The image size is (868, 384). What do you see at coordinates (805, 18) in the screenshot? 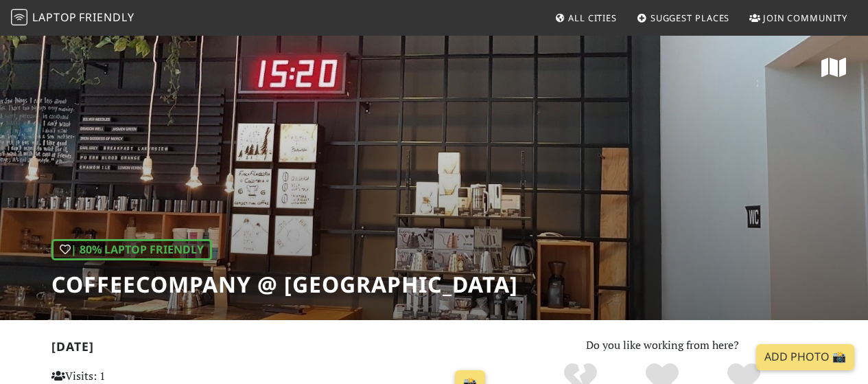
I see `span: Join Community` at bounding box center [805, 18].